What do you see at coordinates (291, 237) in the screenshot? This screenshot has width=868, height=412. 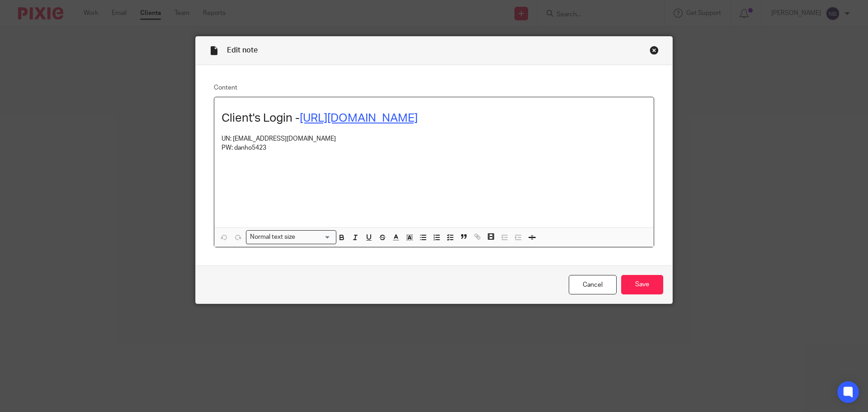 I see `div: Search for option` at bounding box center [291, 237].